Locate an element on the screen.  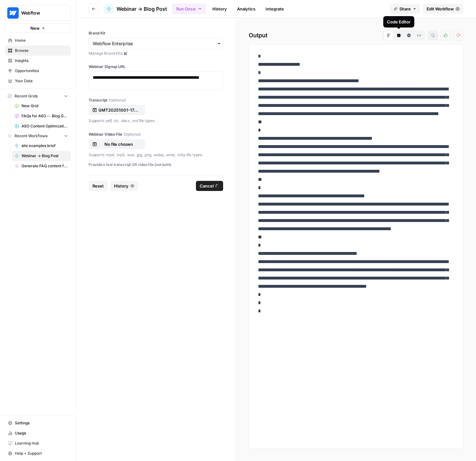
a: Integrate is located at coordinates (275, 9).